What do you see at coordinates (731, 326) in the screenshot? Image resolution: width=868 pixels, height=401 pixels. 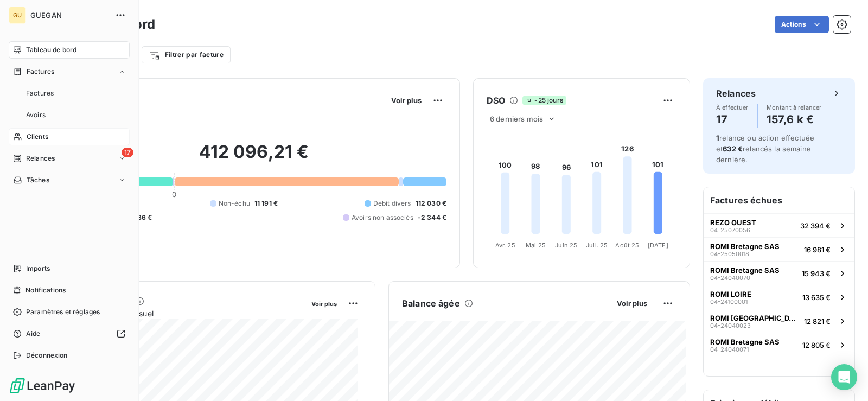 I see `span: 04-24040023` at bounding box center [731, 326].